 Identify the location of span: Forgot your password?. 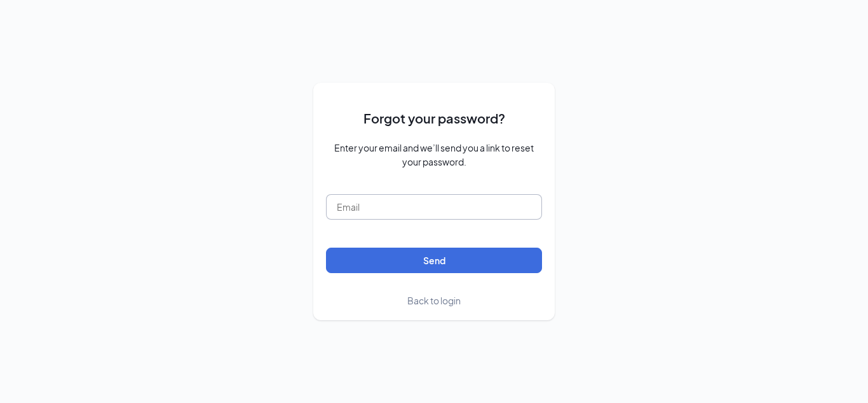
(434, 117).